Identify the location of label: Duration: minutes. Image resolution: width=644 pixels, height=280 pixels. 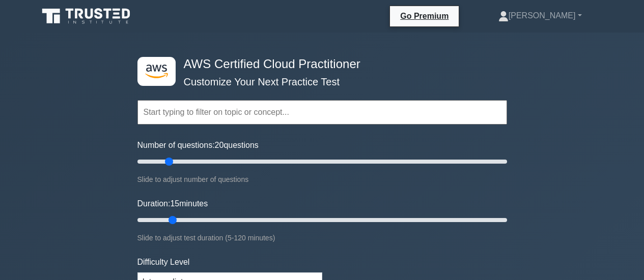
(173, 204).